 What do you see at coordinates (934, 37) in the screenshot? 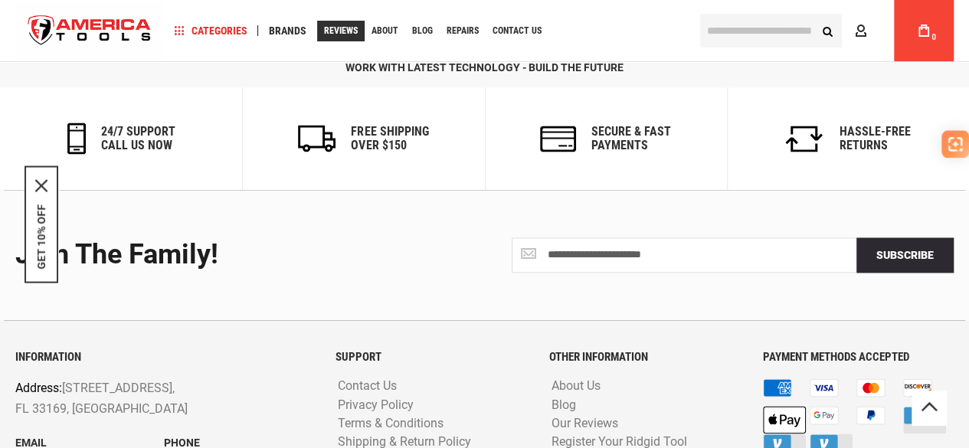
I see `span: 0` at bounding box center [934, 37].